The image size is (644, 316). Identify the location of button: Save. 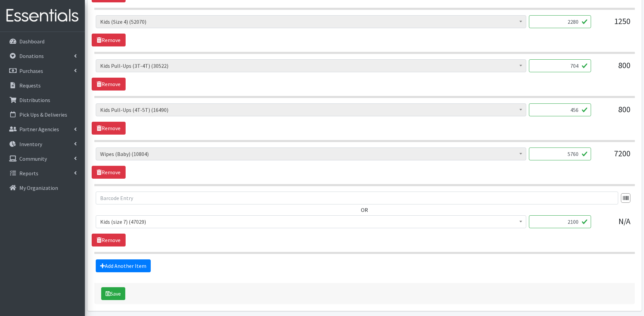
(113, 294).